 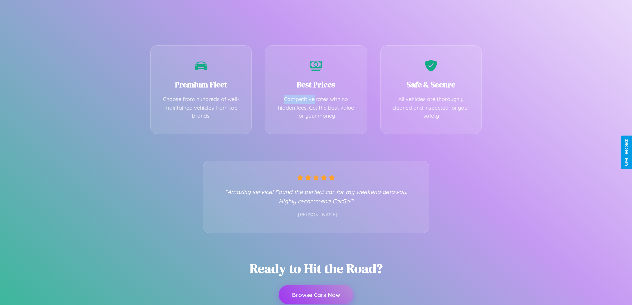 What do you see at coordinates (316, 295) in the screenshot?
I see `button: Browse Cars Now` at bounding box center [316, 295].